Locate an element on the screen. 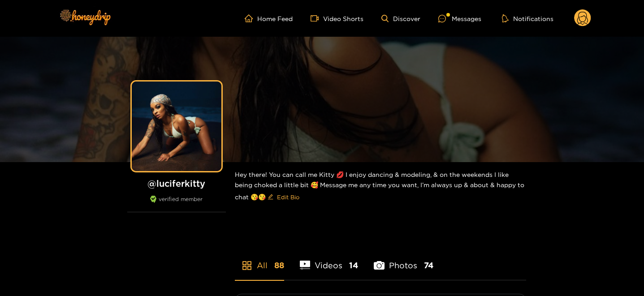  a: Video Shorts is located at coordinates (337, 18).